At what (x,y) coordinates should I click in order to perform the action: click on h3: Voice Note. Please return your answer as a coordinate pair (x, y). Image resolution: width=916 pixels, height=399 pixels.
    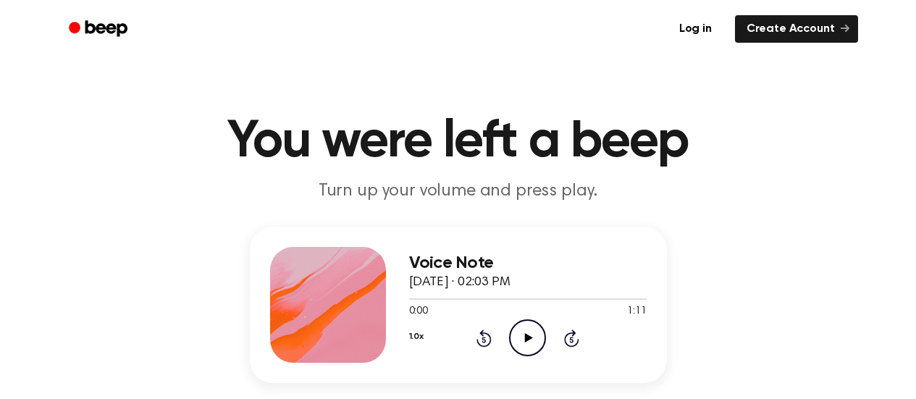
    Looking at the image, I should click on (528, 263).